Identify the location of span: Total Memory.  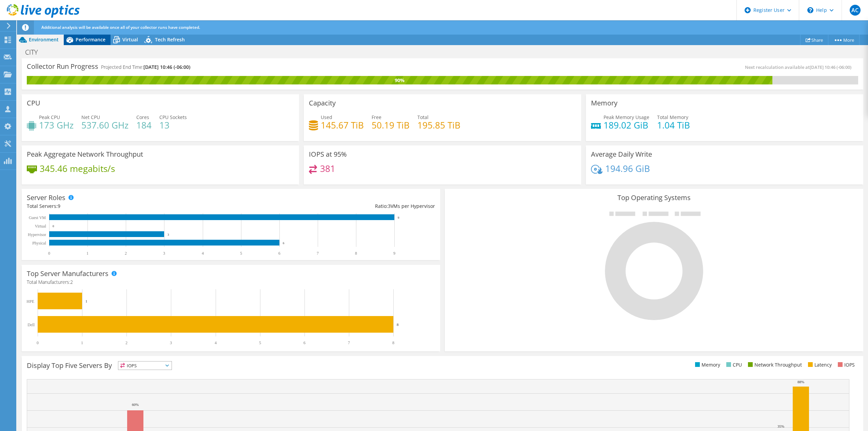
(672, 117).